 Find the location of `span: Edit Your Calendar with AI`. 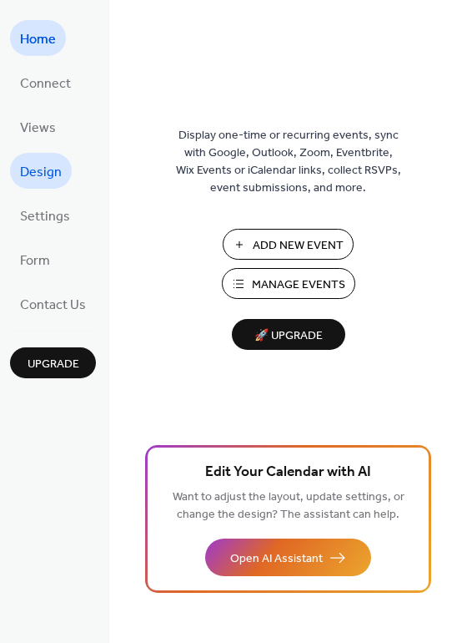

span: Edit Your Calendar with AI is located at coordinates (288, 472).